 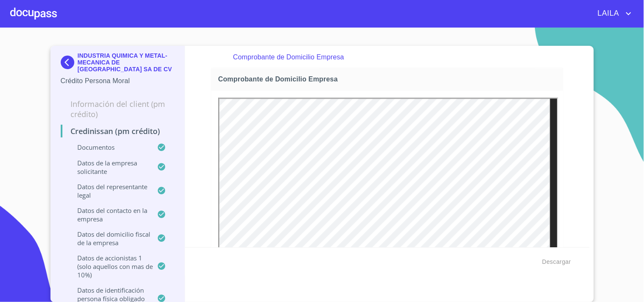 What do you see at coordinates (109, 167) in the screenshot?
I see `p: Datos de la empresa solicitante` at bounding box center [109, 167].